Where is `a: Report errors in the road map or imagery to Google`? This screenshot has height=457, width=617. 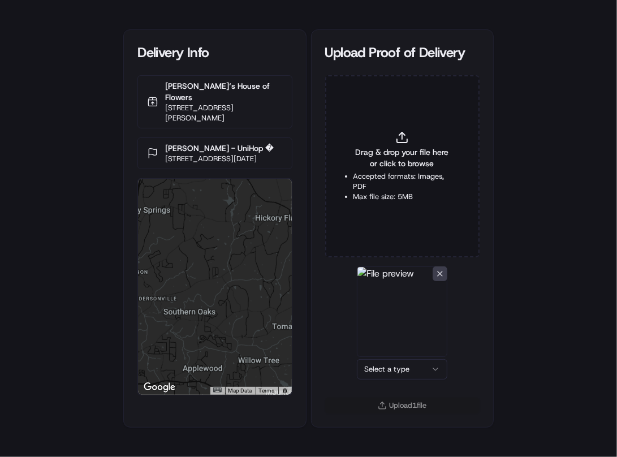 a: Report errors in the road map or imagery to Google is located at coordinates (285, 391).